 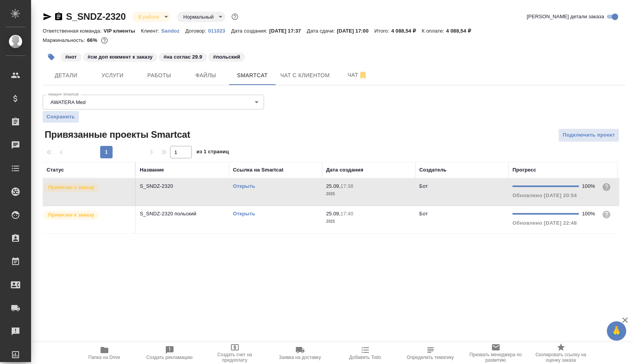 I want to click on span: Заявка на доставку, so click(x=300, y=357).